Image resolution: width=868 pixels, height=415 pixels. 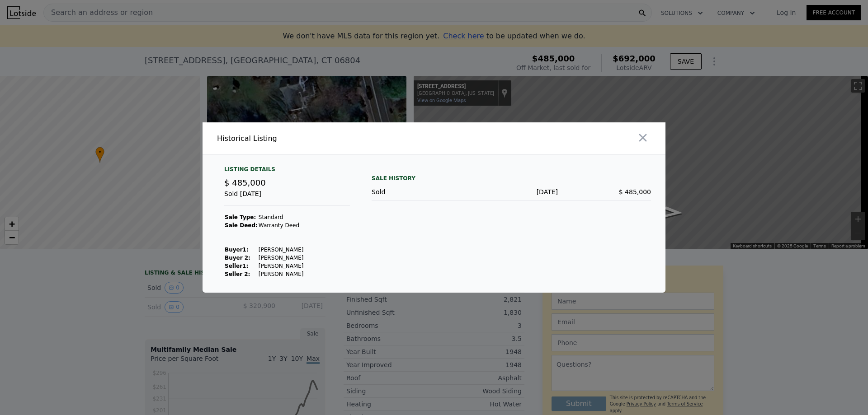 What do you see at coordinates (237, 250) in the screenshot?
I see `strong: Buyer 1 :` at bounding box center [237, 250].